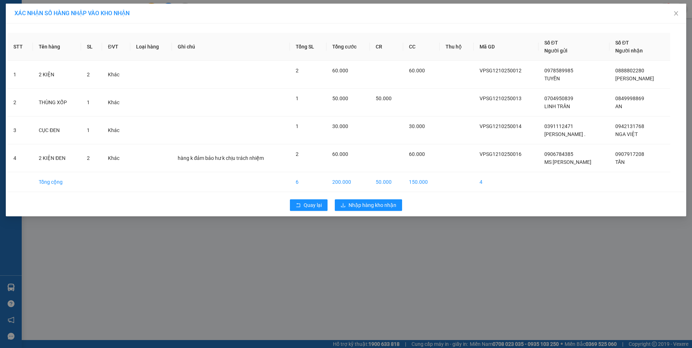 Image resolution: width=692 pixels, height=348 pixels. Describe the element at coordinates (72, 13) in the screenshot. I see `span: XÁC NHẬN SỐ HÀNG NHẬP VÀO KHO NHẬN` at that location.